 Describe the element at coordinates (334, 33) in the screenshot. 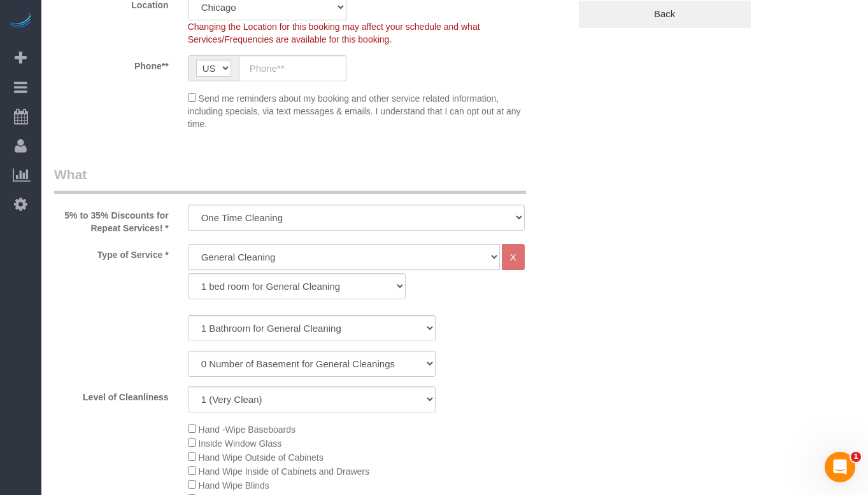

I see `span: Changing the Location for this booking may affect your schedule and what Services/Frequencies are...` at that location.